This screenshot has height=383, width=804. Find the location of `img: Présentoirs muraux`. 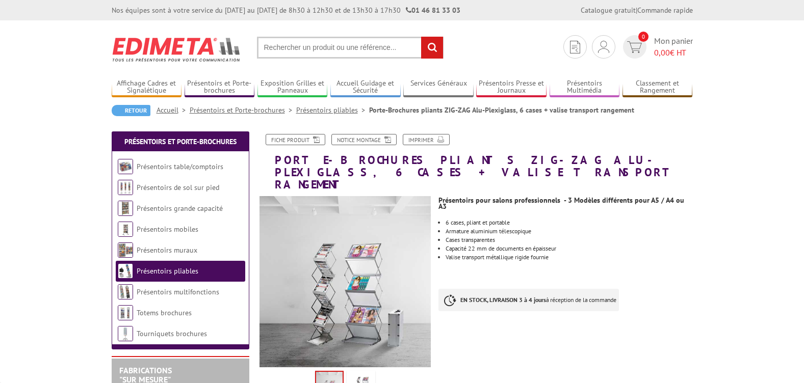

img: Présentoirs muraux is located at coordinates (125, 250).